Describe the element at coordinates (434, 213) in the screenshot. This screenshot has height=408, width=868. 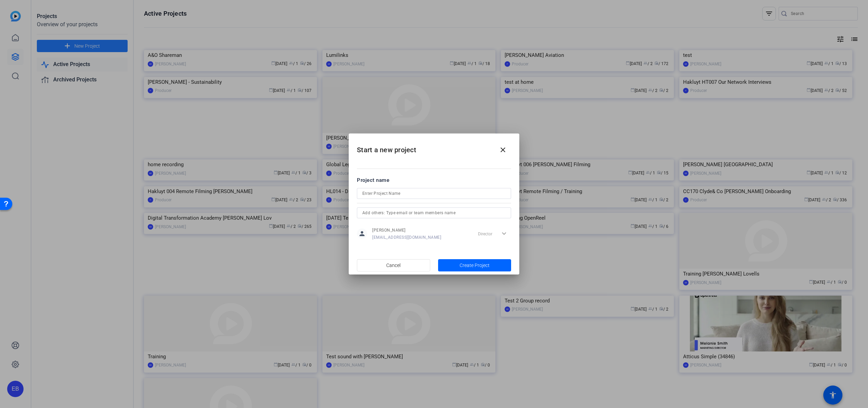
I see `input: Add others: Type email or team members name` at that location.